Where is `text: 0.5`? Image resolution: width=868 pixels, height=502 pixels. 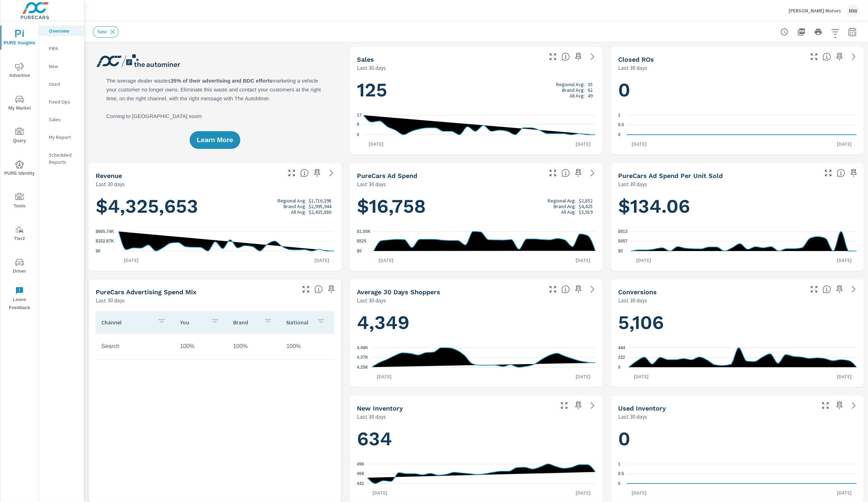
text: 0.5 is located at coordinates (620, 125).